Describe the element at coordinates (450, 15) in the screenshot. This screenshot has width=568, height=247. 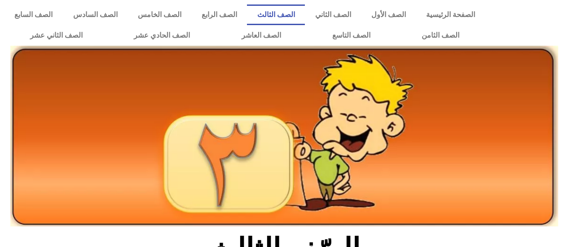
I see `a: الصفحة الرئيسية` at that location.